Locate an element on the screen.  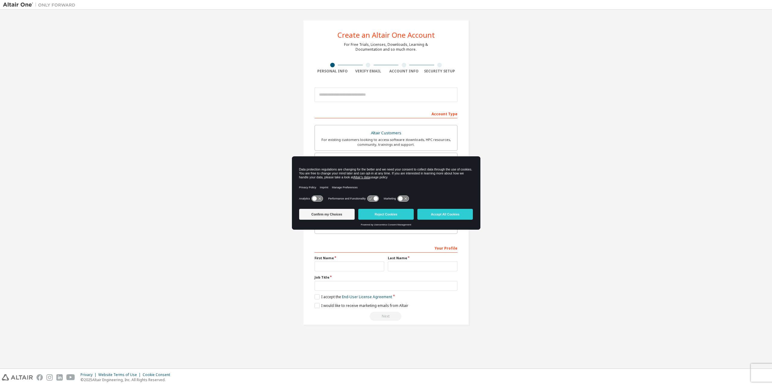
div: Security Setup is located at coordinates (440, 71).